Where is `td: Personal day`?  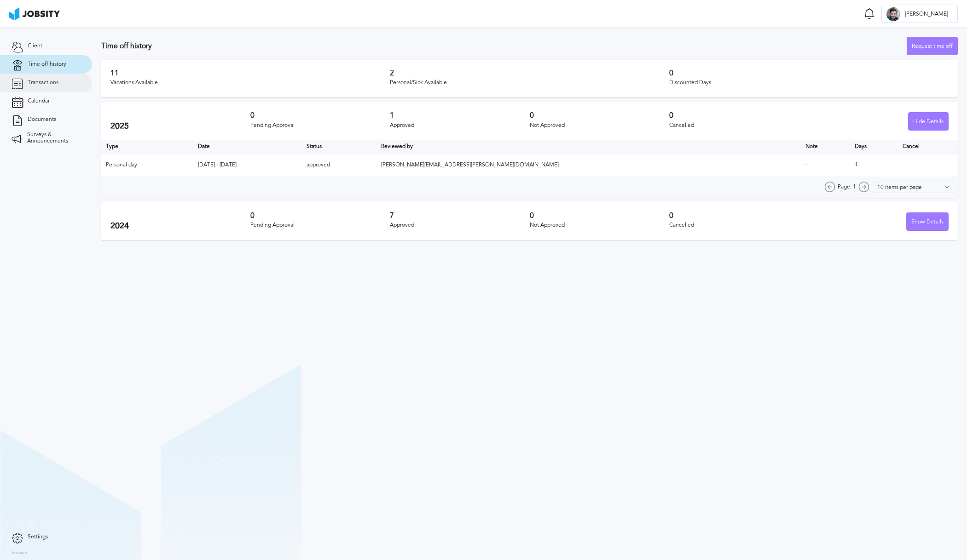 td: Personal day is located at coordinates (147, 165).